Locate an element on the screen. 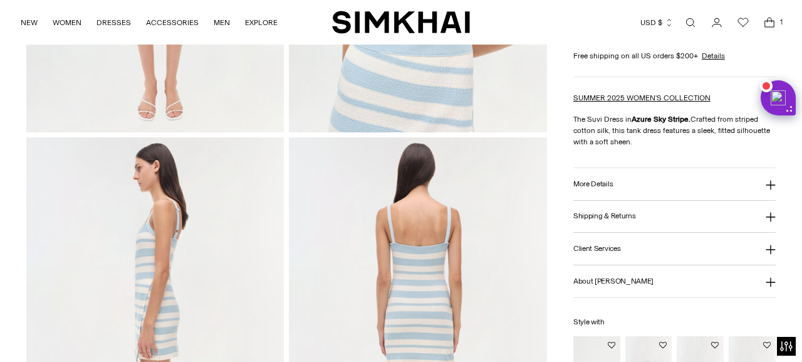  button: Client Services is located at coordinates (674, 248).